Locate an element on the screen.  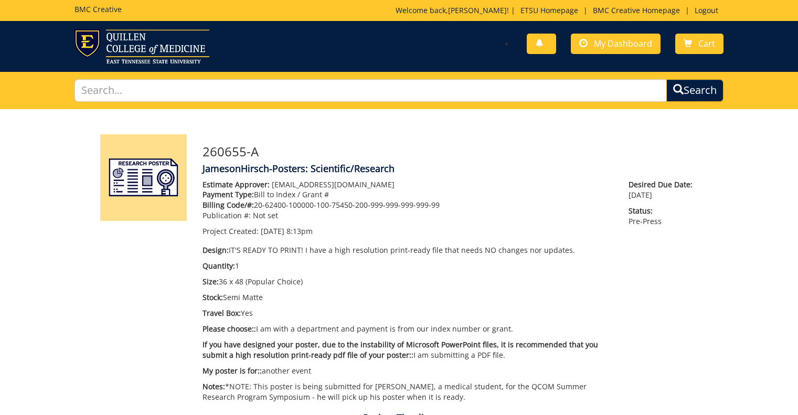
h4: JamesonHirsch-Posters: Scientific/Research is located at coordinates (450, 169).